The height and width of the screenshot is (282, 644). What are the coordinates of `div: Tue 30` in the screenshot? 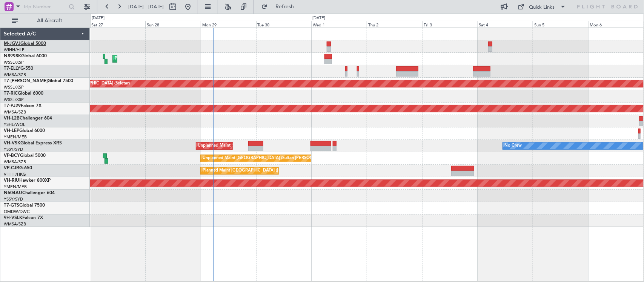 It's located at (284, 24).